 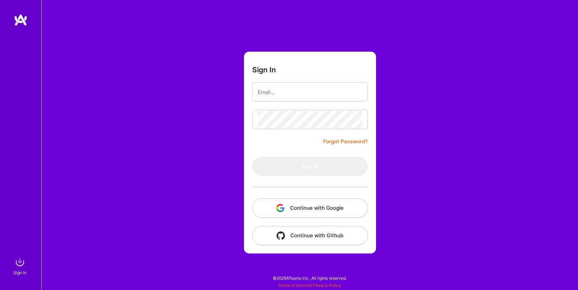 I want to click on a: sign inSign In, so click(x=21, y=265).